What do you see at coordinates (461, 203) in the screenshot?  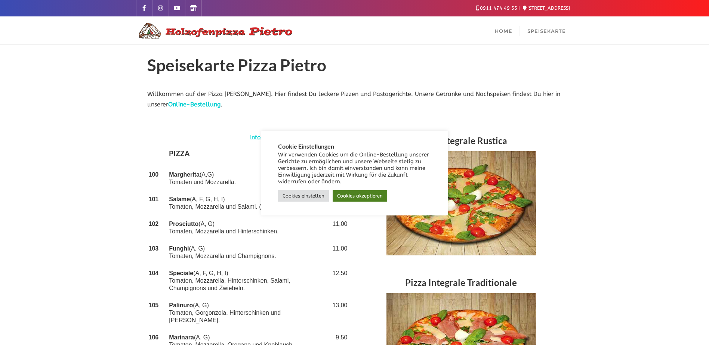 I see `img: Speisekarte - Pizza Integrale Rustica` at bounding box center [461, 203].